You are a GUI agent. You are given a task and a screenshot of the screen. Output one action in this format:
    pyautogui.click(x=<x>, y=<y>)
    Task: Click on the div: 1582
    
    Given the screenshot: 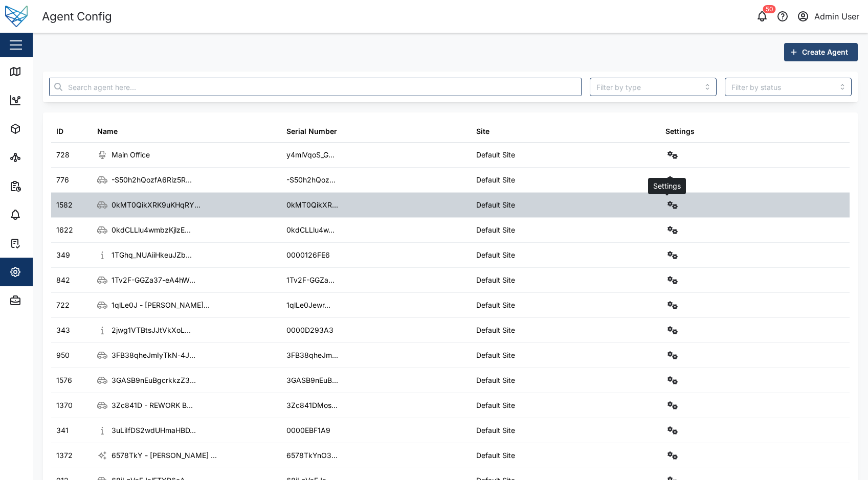 What is the action you would take?
    pyautogui.click(x=64, y=206)
    